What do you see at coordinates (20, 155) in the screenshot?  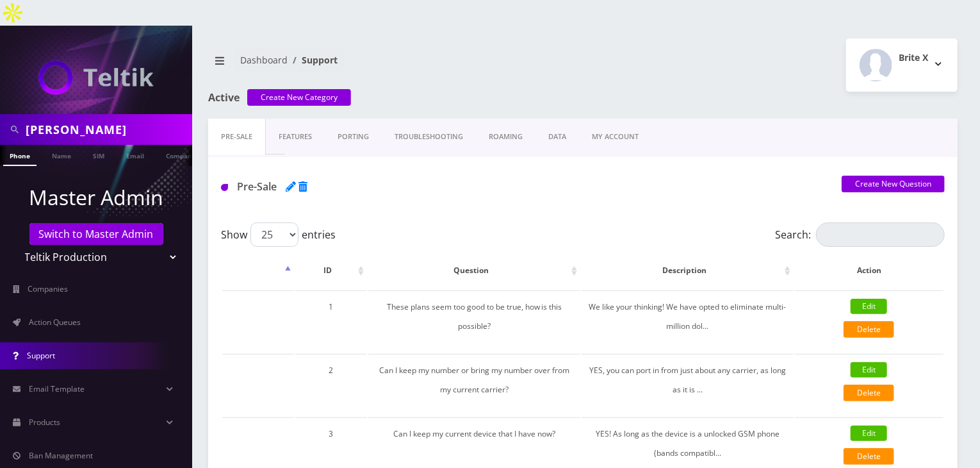 I see `a: Phone` at bounding box center [20, 155].